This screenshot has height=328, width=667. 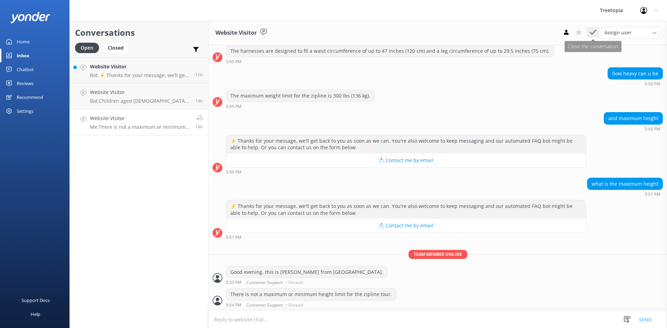 What do you see at coordinates (311, 295) in the screenshot?
I see `div: There is not a maximum or minimum height limit for the zipline tour.` at bounding box center [311, 295].